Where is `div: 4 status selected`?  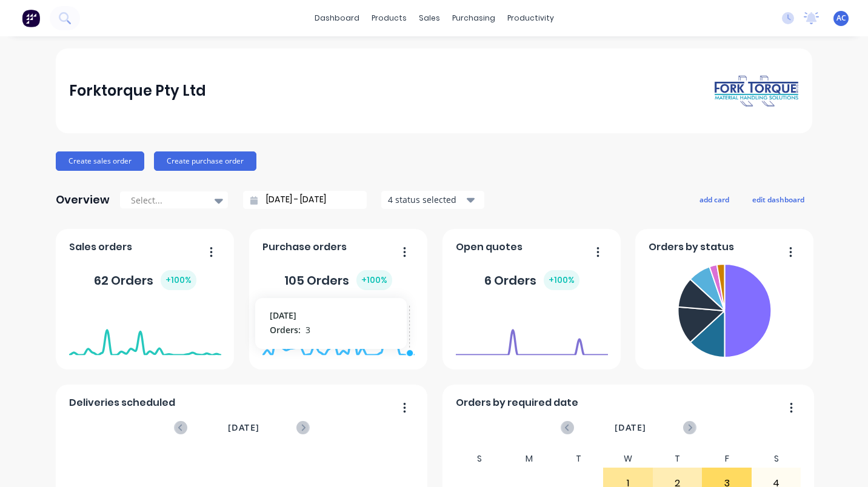
div: 4 status selected is located at coordinates (426, 200).